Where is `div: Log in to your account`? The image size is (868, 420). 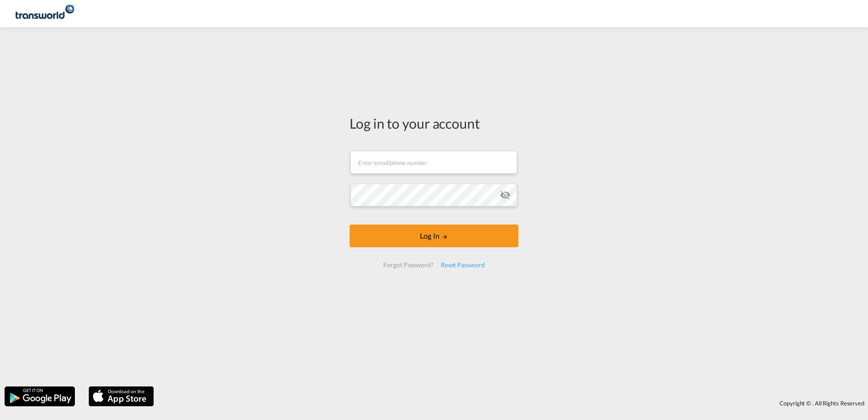
div: Log in to your account is located at coordinates (434, 123).